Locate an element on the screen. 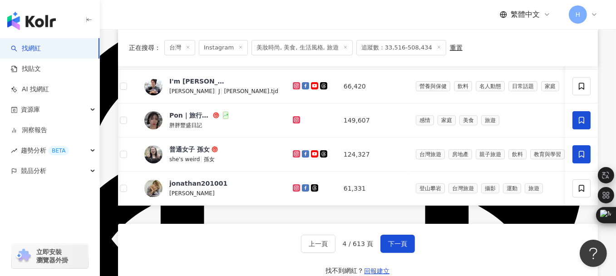 This screenshot has height=276, width=616. span: 回報建立 is located at coordinates (377, 271).